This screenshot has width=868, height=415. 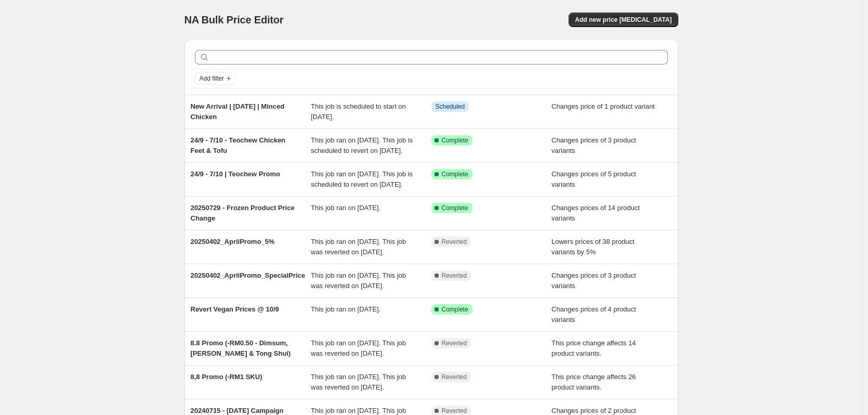 I want to click on span: Changes prices of 14 product variants, so click(x=596, y=212).